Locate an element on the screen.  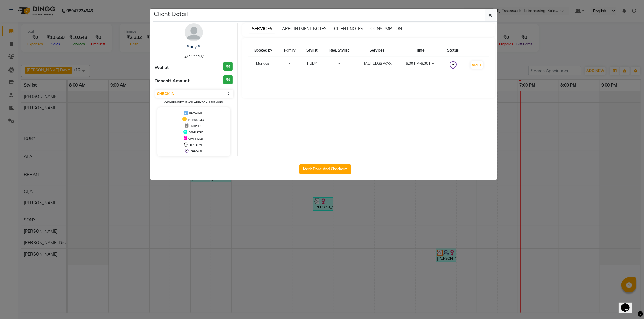
span: IN PROGRESS is located at coordinates (196, 120).